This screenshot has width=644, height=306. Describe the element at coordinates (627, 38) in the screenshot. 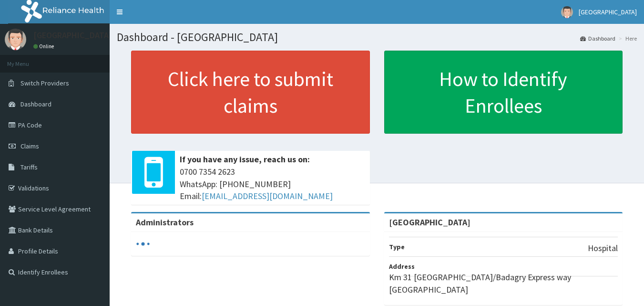

I see `li: Here` at that location.